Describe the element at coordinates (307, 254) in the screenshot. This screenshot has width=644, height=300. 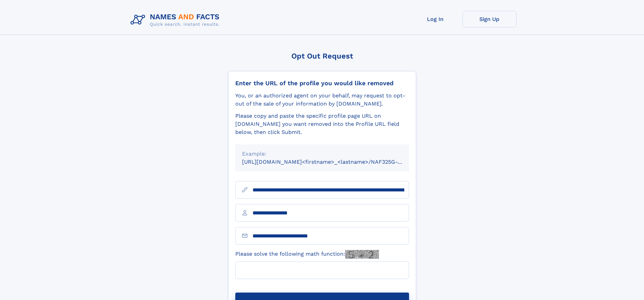
I see `label: Please solve the following math function:` at that location.